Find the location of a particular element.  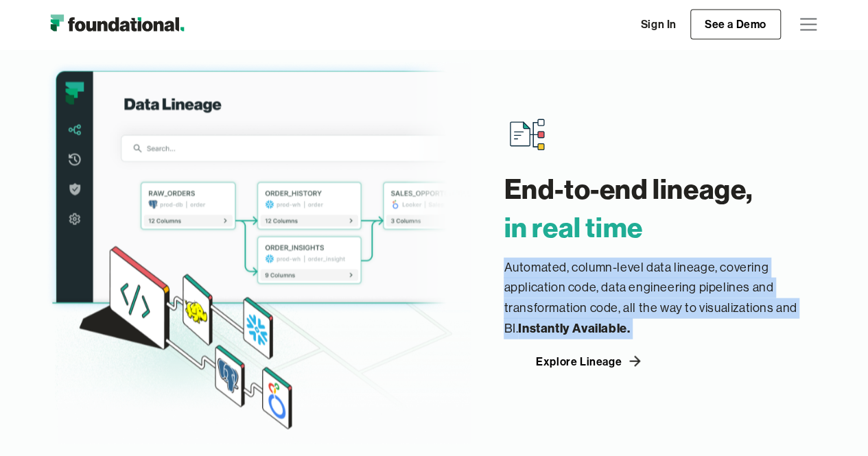

a: home is located at coordinates (117, 25).